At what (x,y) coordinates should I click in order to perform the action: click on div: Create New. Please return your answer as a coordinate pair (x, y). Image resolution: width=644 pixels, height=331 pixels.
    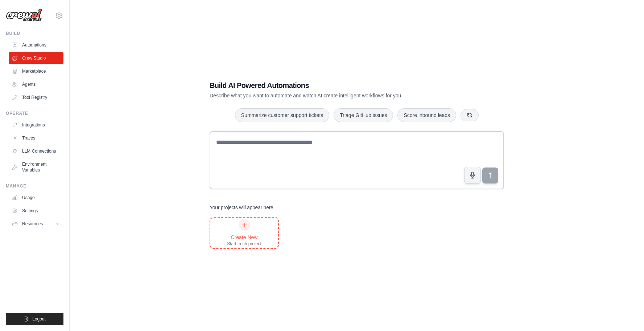
    Looking at the image, I should click on (244, 237).